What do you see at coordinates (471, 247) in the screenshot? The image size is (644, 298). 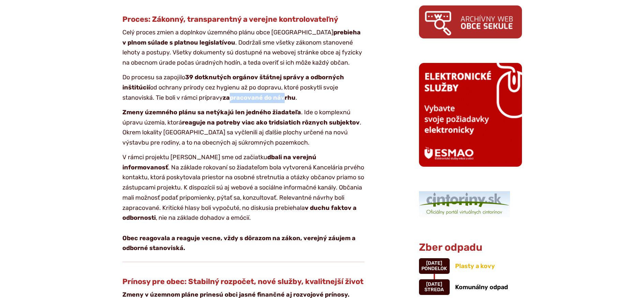 I see `h3: Zber odpadu` at bounding box center [471, 247].